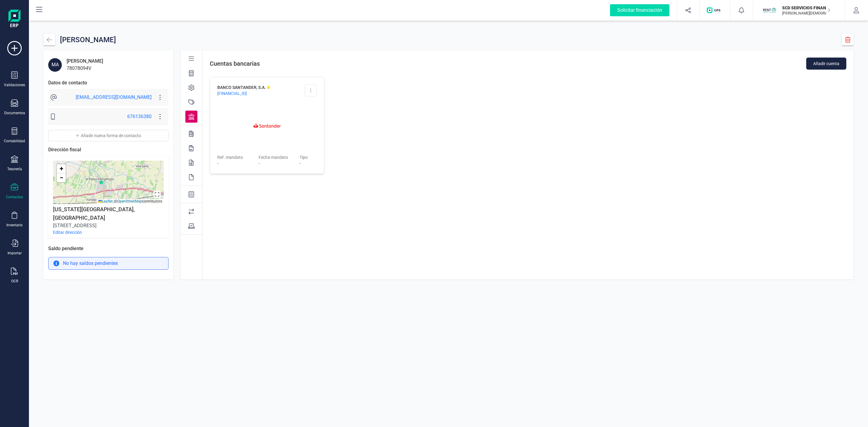 This screenshot has height=427, width=868. What do you see at coordinates (68, 233) in the screenshot?
I see `button: Editar dirección` at bounding box center [68, 233].